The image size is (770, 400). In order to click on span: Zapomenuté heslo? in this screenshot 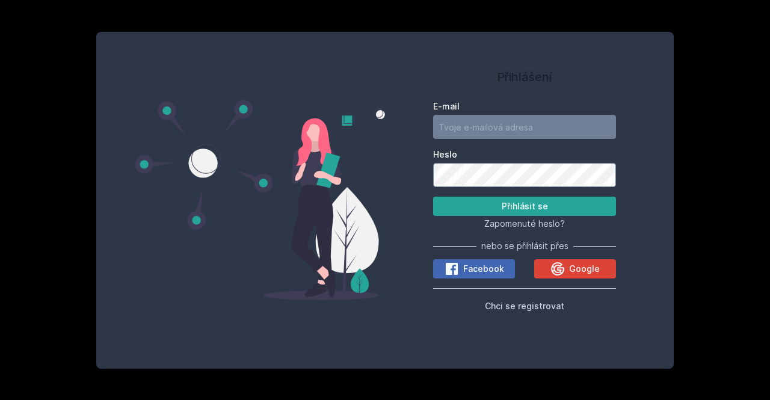, I will do `click(524, 223)`.